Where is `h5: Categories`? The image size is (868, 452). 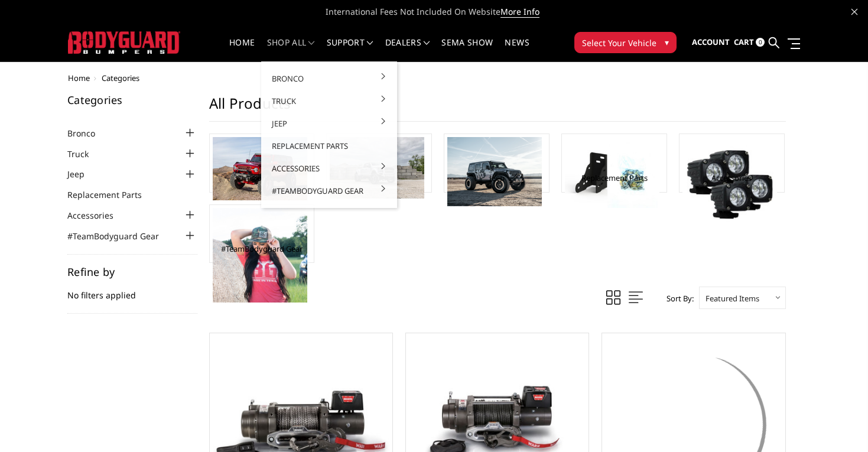 h5: Categories is located at coordinates (132, 100).